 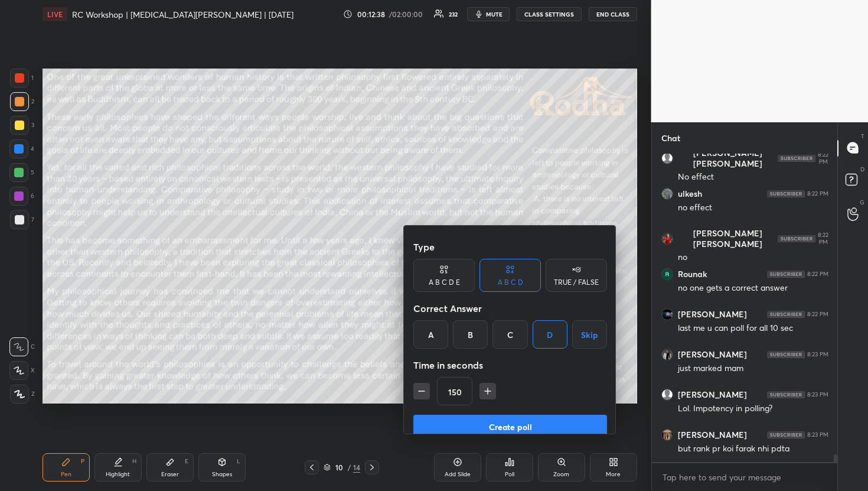 What do you see at coordinates (510, 365) in the screenshot?
I see `div: Time in seconds` at bounding box center [510, 365].